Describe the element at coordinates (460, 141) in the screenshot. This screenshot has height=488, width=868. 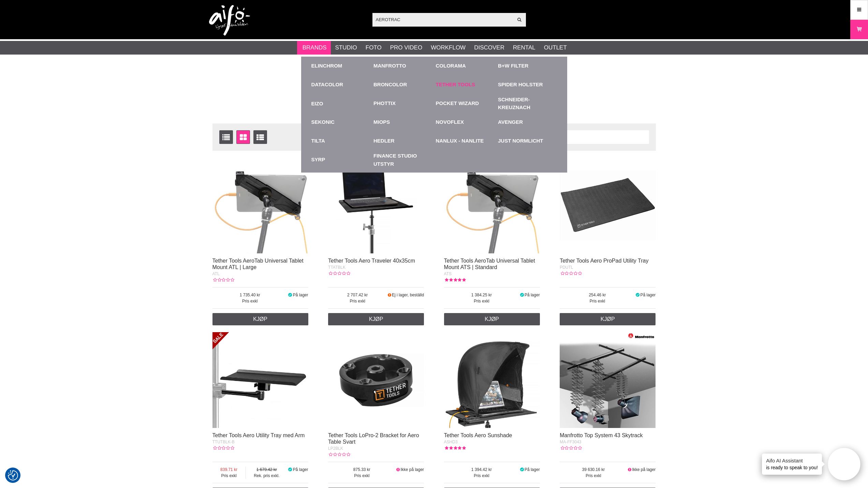
I see `a: Nanlux - Nanlite` at that location.